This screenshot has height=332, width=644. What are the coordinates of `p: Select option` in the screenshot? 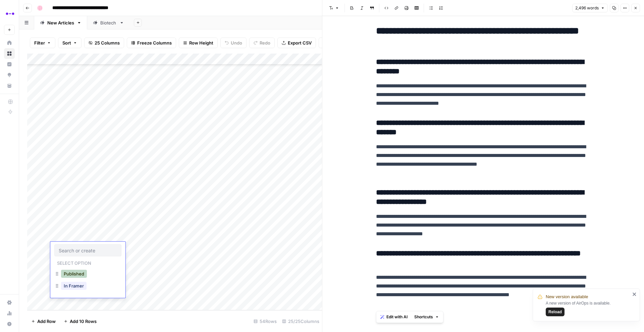 It's located at (74, 263).